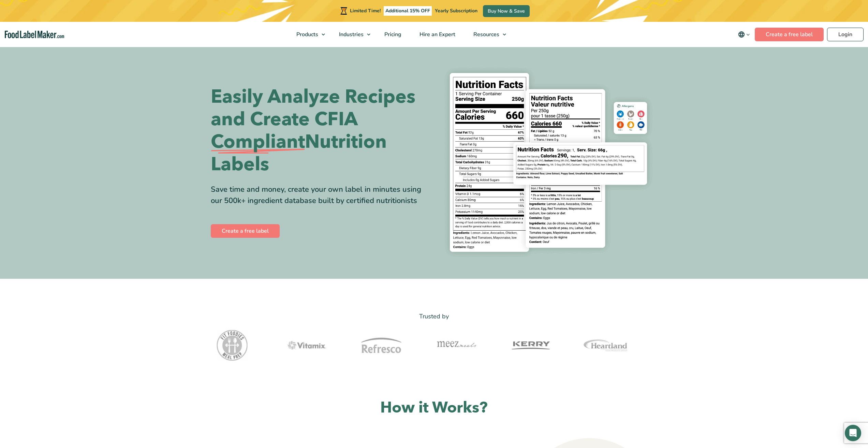  Describe the element at coordinates (407, 11) in the screenshot. I see `span: Additional 15% OFF` at that location.